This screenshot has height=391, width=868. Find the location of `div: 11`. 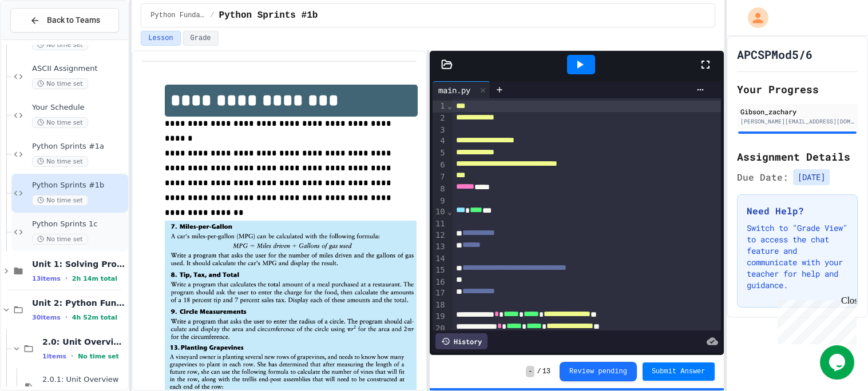

div: 11 is located at coordinates (440, 224).